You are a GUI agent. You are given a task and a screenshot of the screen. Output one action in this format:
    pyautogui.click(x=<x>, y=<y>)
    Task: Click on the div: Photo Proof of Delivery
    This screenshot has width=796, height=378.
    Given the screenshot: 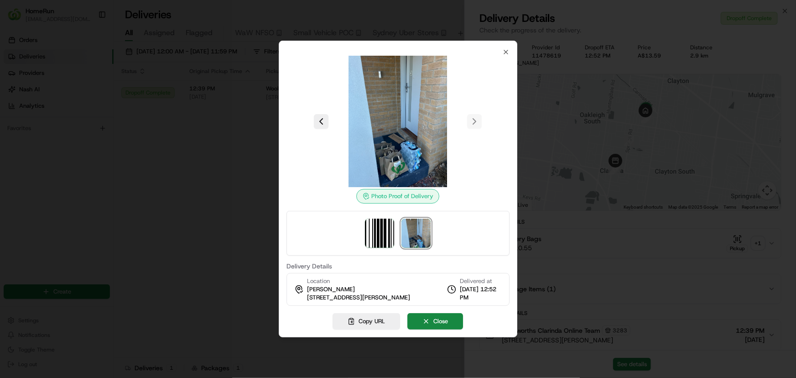 What is the action you would take?
    pyautogui.click(x=398, y=196)
    